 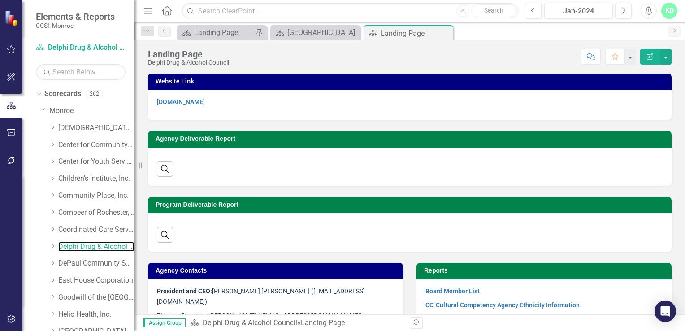 I want to click on a: Community Place, Inc., so click(x=96, y=195).